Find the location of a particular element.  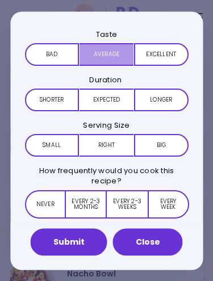

button: Bad is located at coordinates (51, 54).